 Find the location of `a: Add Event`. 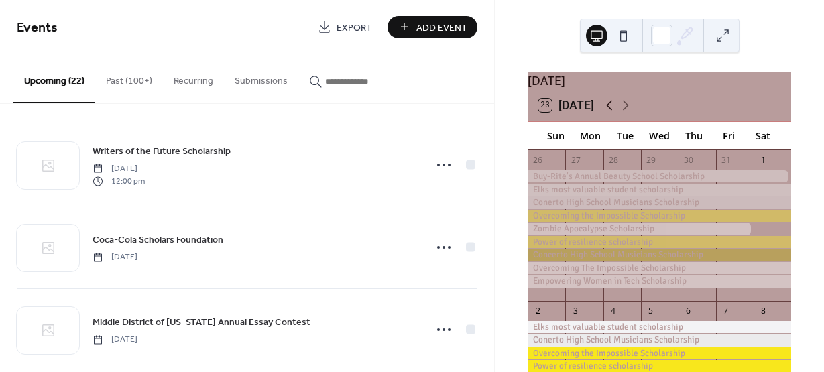

a: Add Event is located at coordinates (433, 27).